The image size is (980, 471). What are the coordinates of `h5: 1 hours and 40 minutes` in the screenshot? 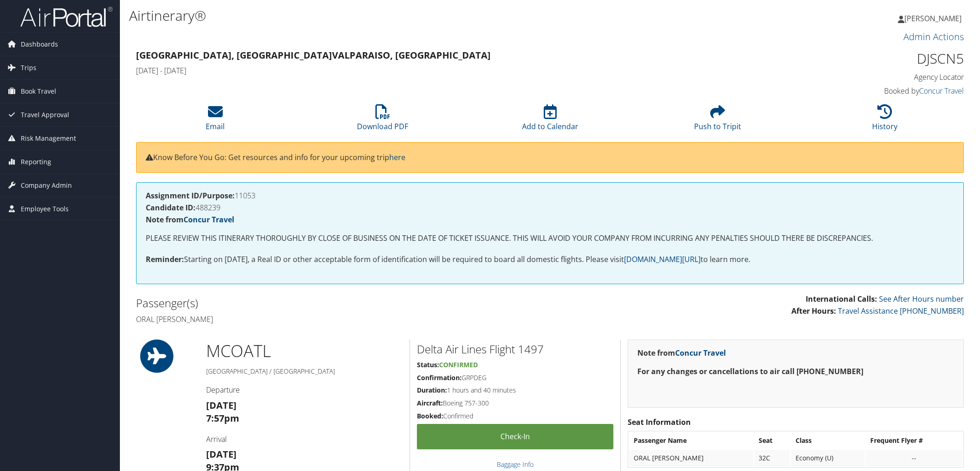 It's located at (515, 391).